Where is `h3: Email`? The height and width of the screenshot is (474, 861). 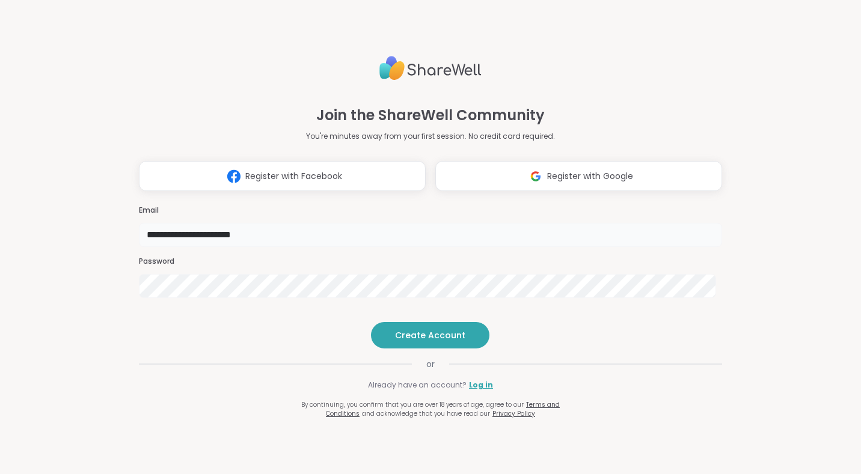
h3: Email is located at coordinates (430, 210).